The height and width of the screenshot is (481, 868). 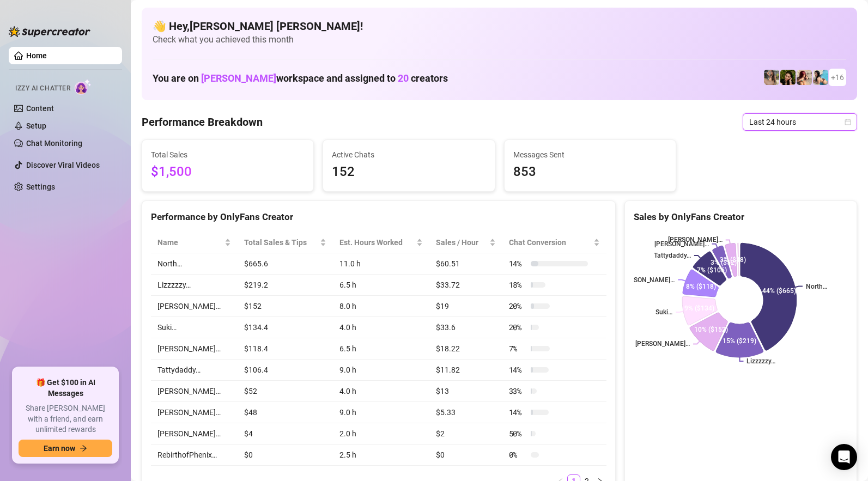 I want to click on td: $19, so click(x=466, y=306).